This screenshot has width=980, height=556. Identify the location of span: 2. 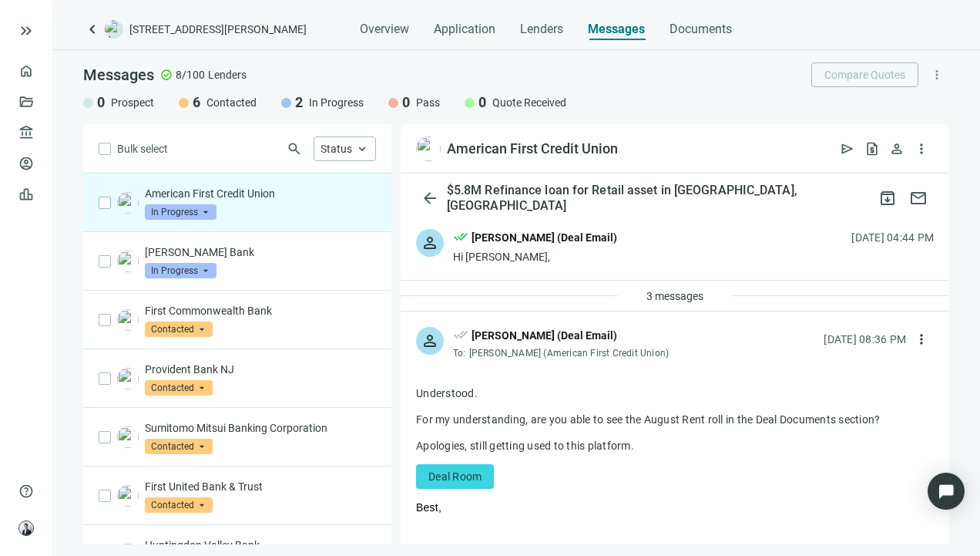
(298, 102).